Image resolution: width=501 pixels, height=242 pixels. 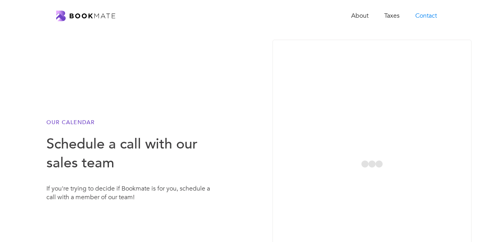 I want to click on div: If you're trying to decide if Bookmate is for you, schedule a call with a member of our team!, so click(x=129, y=201).